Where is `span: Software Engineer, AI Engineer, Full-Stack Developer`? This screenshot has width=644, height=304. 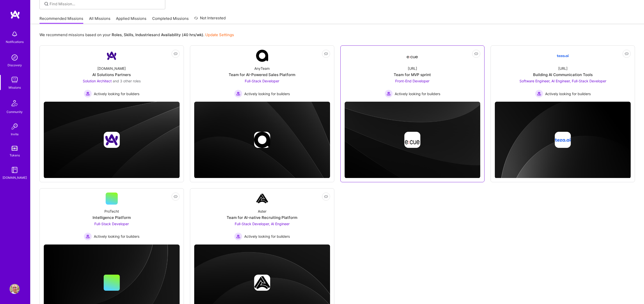
span: Software Engineer, AI Engineer, Full-Stack Developer is located at coordinates (563, 81).